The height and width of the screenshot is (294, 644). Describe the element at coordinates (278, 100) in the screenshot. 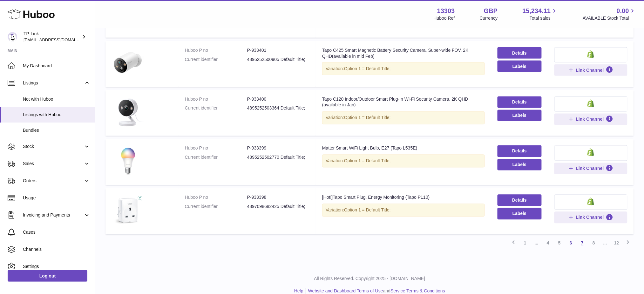

I see `dd: P-933400` at that location.